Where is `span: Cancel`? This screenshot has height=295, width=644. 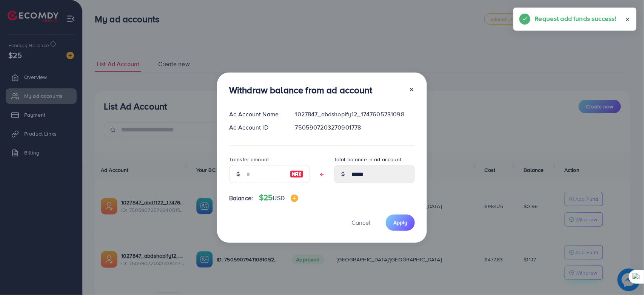
span: Cancel is located at coordinates (361, 223).